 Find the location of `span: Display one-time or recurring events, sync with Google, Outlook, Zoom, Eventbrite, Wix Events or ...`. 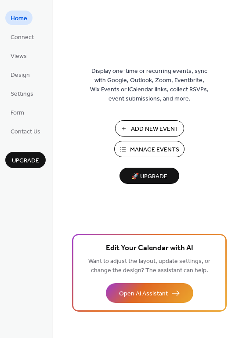

span: Display one-time or recurring events, sync with Google, Outlook, Zoom, Eventbrite, Wix Events or ... is located at coordinates (149, 85).